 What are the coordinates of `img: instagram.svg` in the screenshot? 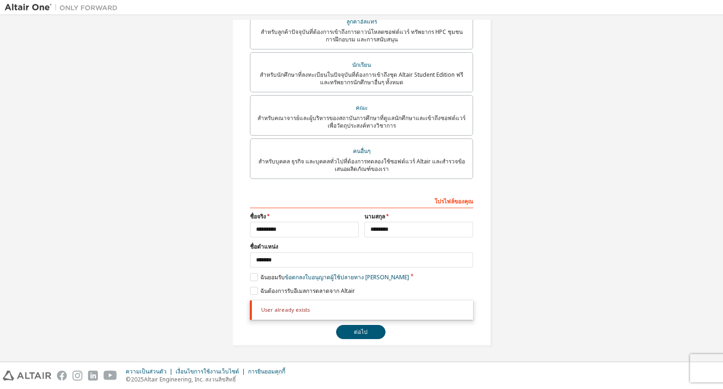 It's located at (77, 375).